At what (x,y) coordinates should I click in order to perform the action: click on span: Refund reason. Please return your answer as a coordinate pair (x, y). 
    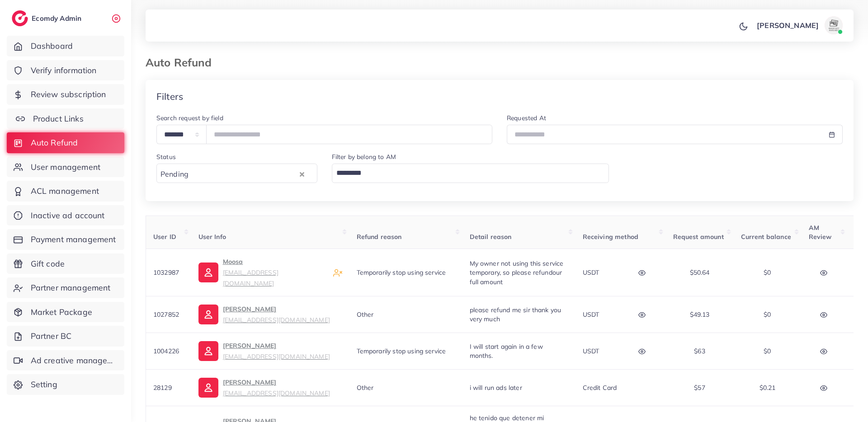
    Looking at the image, I should click on (379, 237).